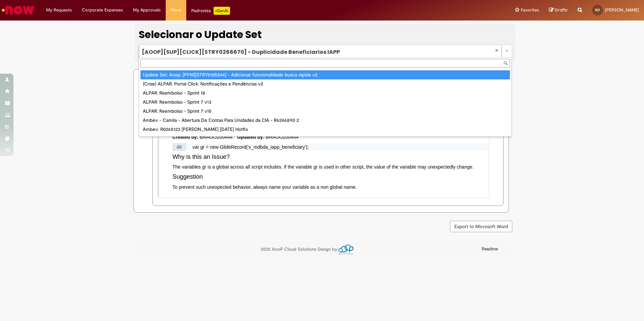  I want to click on div: AmbevTech:ITSBEER - STRY0104833 -[Inativar grupo e incidentes] -STI-Sistemas-V2, so click(325, 139).